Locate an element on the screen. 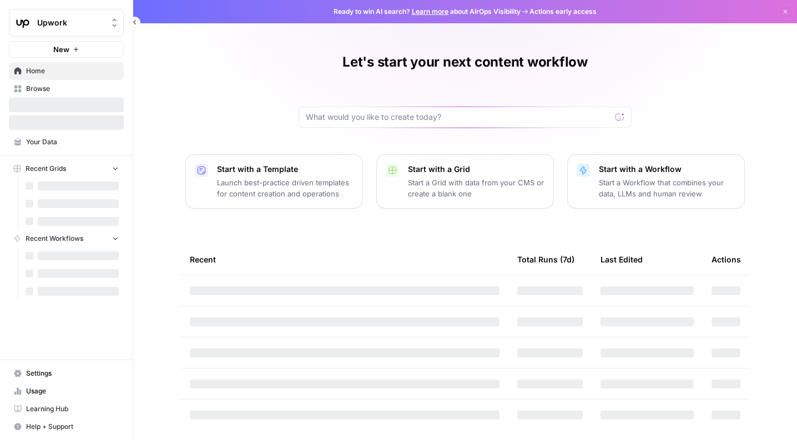  div: Actions is located at coordinates (726, 259).